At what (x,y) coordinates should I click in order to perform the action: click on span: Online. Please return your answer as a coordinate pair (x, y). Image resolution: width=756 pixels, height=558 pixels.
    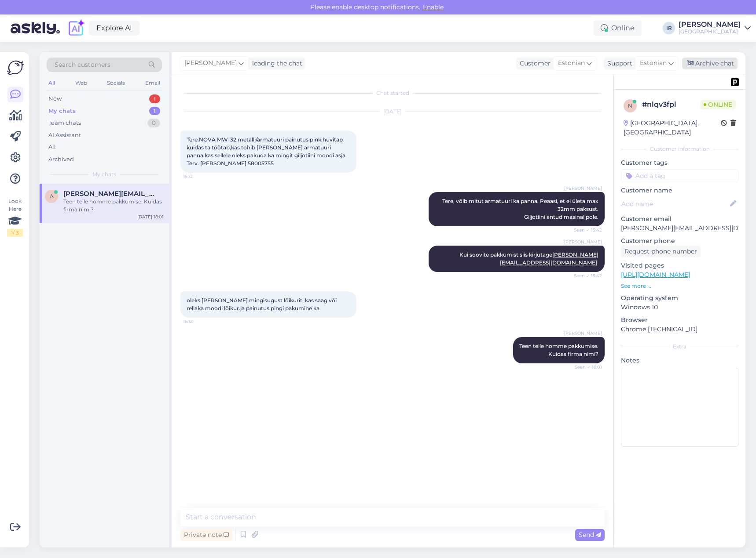
    Looking at the image, I should click on (717, 105).